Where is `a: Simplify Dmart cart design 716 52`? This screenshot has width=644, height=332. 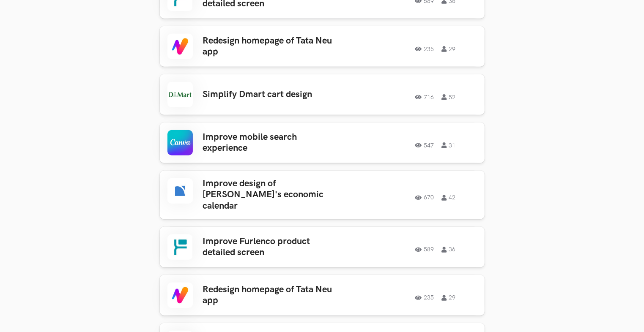
a: Simplify Dmart cart design 716 52 is located at coordinates (322, 94).